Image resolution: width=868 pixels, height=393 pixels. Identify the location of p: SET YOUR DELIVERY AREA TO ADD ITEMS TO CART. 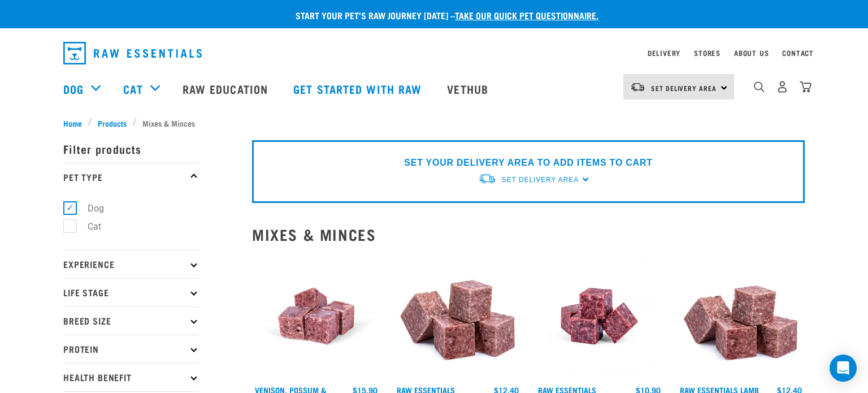
(528, 163).